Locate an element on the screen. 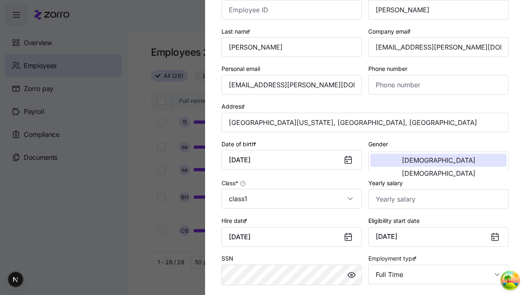 The height and width of the screenshot is (295, 525). label: SSN is located at coordinates (227, 259).